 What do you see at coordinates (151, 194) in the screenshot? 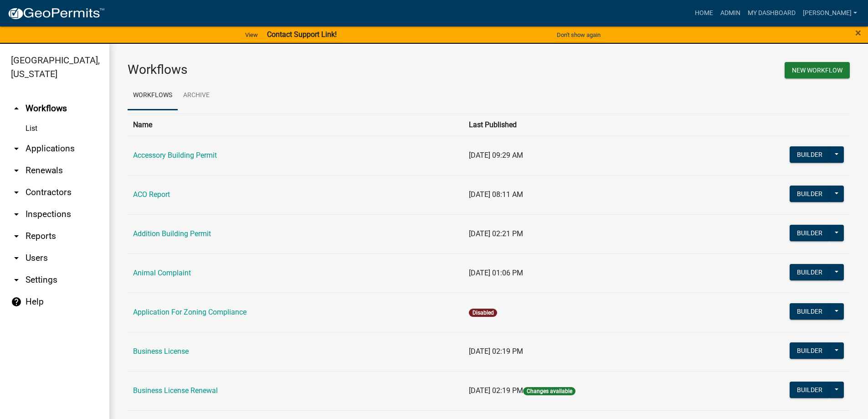
I see `a: ACO Report` at bounding box center [151, 194].